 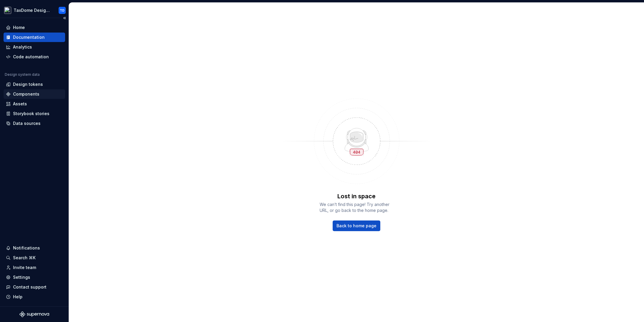 What do you see at coordinates (31, 114) in the screenshot?
I see `div: Storybook stories` at bounding box center [31, 114].